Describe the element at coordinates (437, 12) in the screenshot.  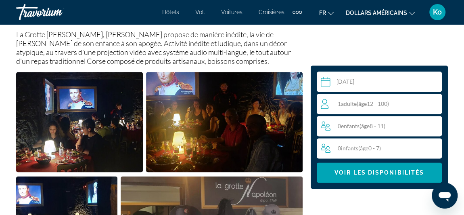
I see `button: Menu utilisateur` at that location.